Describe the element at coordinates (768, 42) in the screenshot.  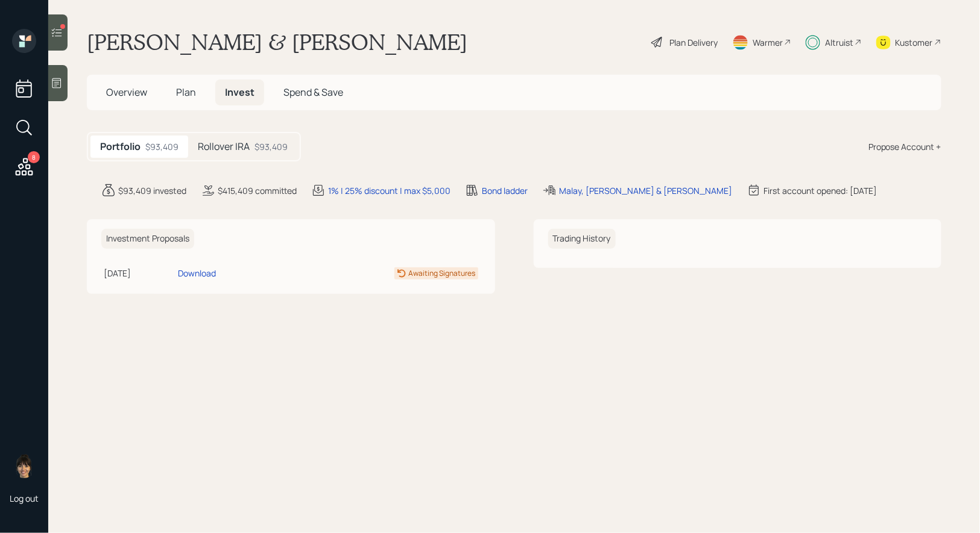
I see `div: Warmer` at that location.